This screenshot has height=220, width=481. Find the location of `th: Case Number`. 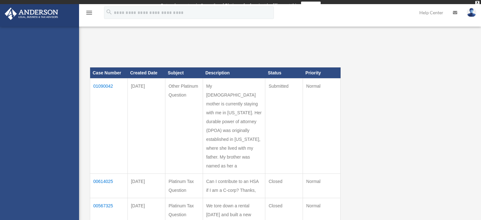

th: Case Number is located at coordinates (109, 73).